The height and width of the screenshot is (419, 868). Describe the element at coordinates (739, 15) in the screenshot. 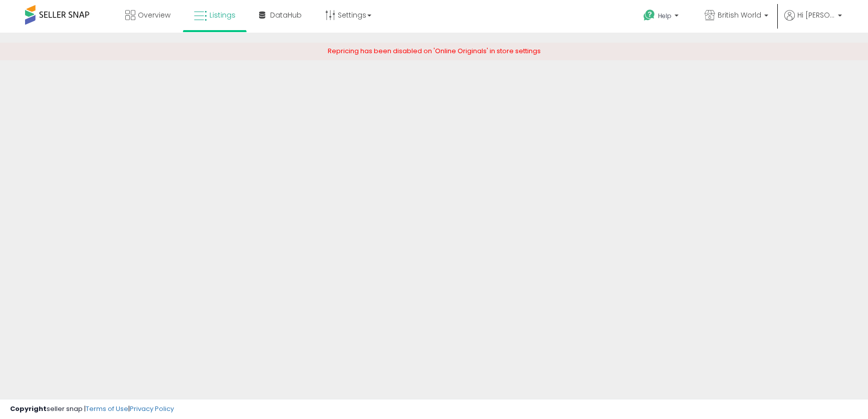

I see `span: British World` at that location.